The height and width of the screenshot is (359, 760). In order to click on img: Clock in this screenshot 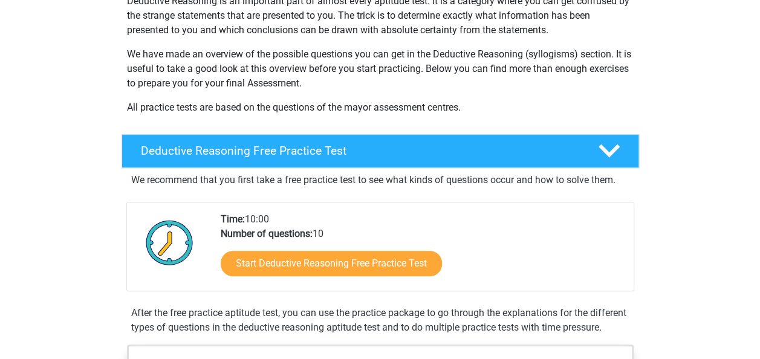, I will do `click(169, 243)`.